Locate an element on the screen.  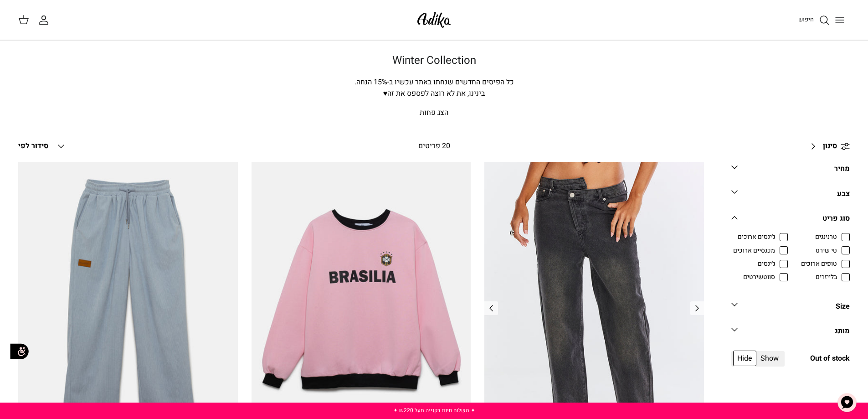
span: Out of stock is located at coordinates (829, 358).